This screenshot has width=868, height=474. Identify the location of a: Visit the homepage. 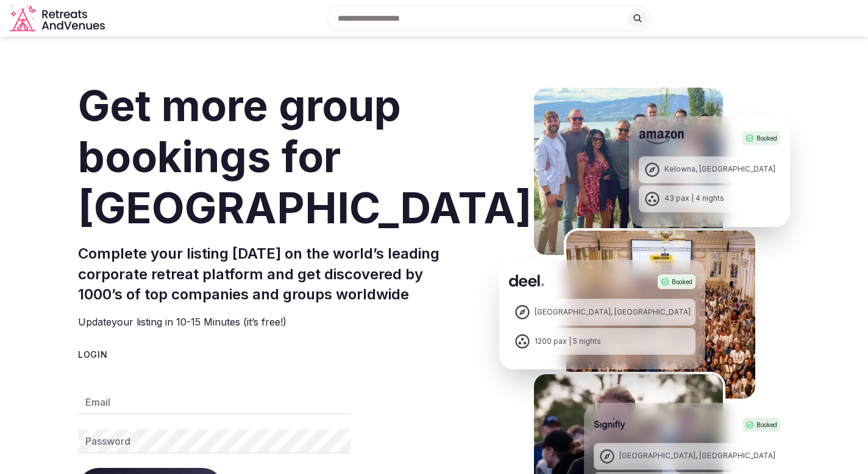
(59, 18).